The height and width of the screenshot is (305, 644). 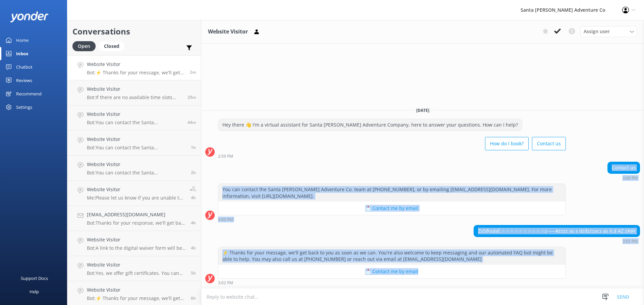 I want to click on button: Contact us, so click(x=549, y=143).